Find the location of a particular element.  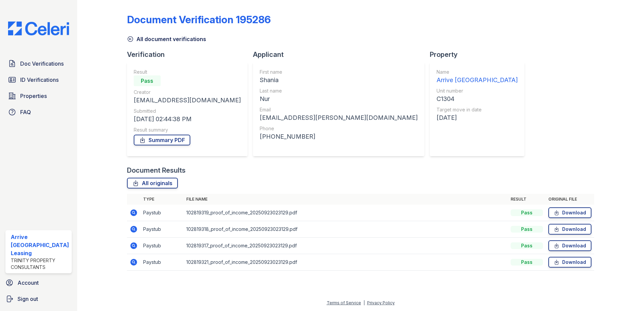

a: Account is located at coordinates (39, 283).